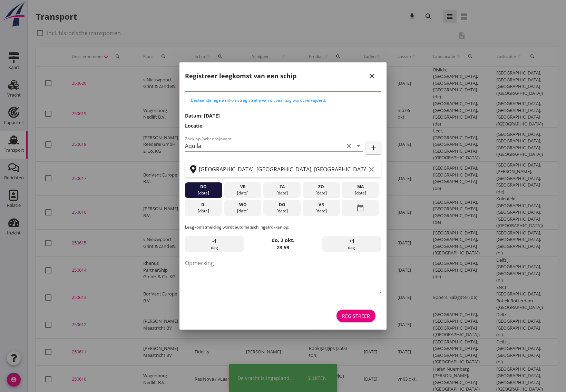  What do you see at coordinates (282, 187) in the screenshot?
I see `div: za` at bounding box center [282, 187].